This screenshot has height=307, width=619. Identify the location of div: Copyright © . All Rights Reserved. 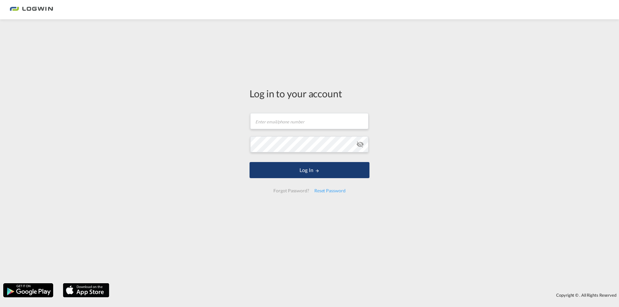
(365, 295).